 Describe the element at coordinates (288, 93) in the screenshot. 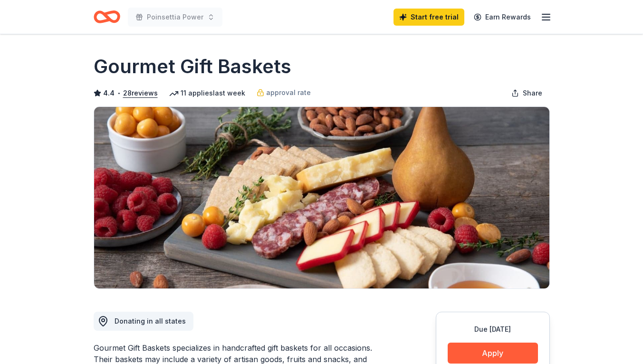

I see `span: approval rate` at that location.